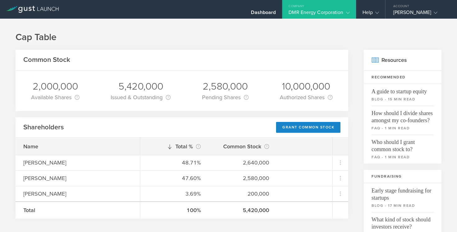 The height and width of the screenshot is (232, 457). What do you see at coordinates (78, 146) in the screenshot?
I see `div: Name` at bounding box center [78, 146].